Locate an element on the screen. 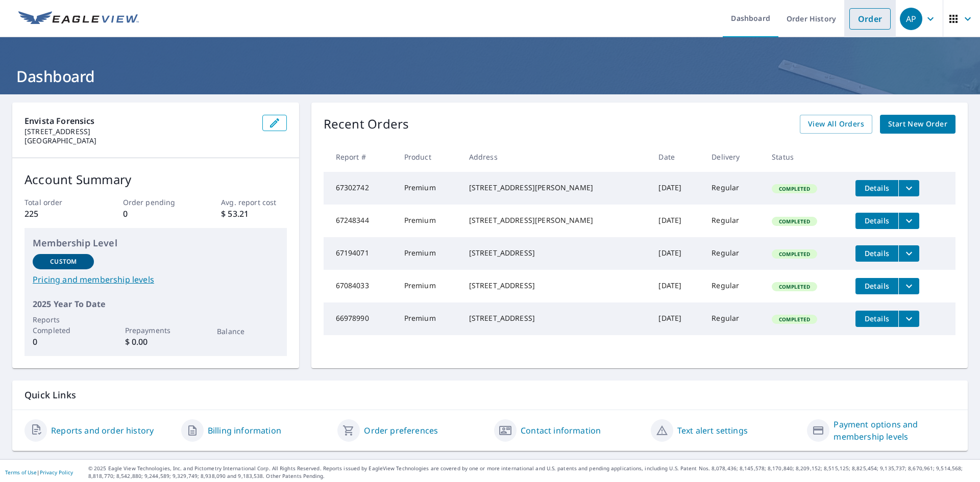  a: Reports and order history is located at coordinates (102, 431).